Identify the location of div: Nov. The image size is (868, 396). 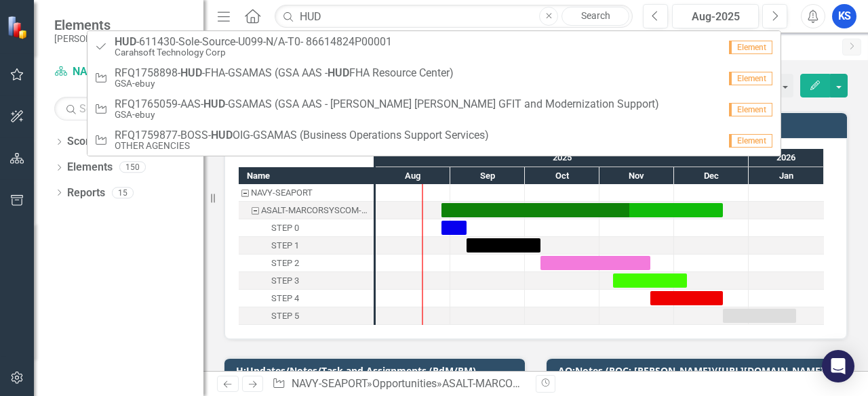
(637, 176).